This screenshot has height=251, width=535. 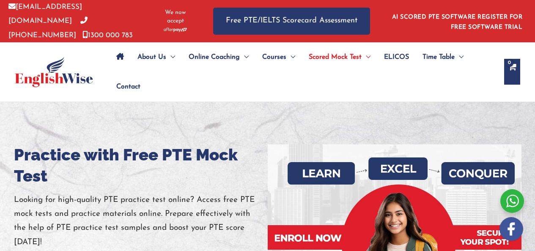 I want to click on a: 1300 000 783, so click(x=107, y=35).